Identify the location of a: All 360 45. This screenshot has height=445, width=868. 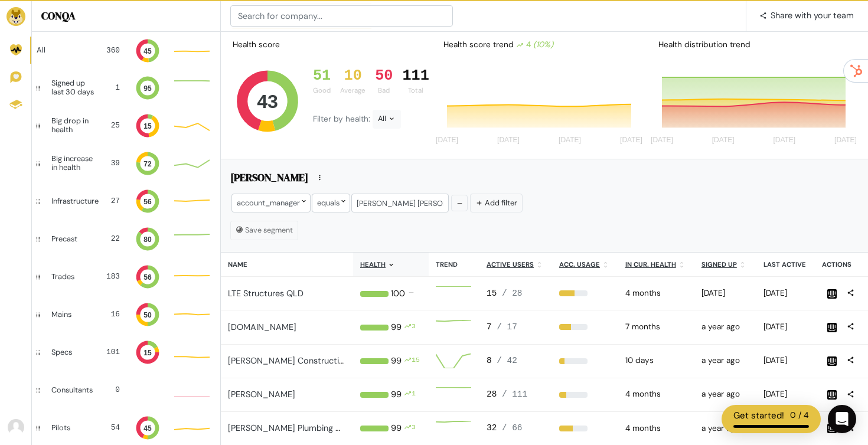
(126, 50).